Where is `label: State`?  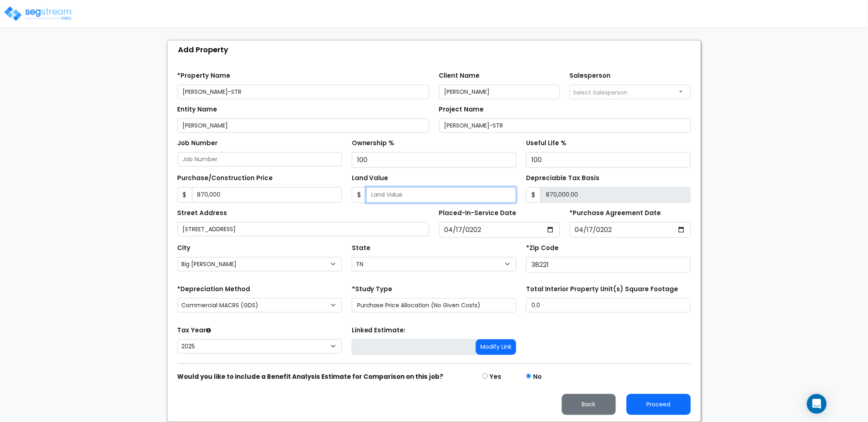 label: State is located at coordinates (361, 248).